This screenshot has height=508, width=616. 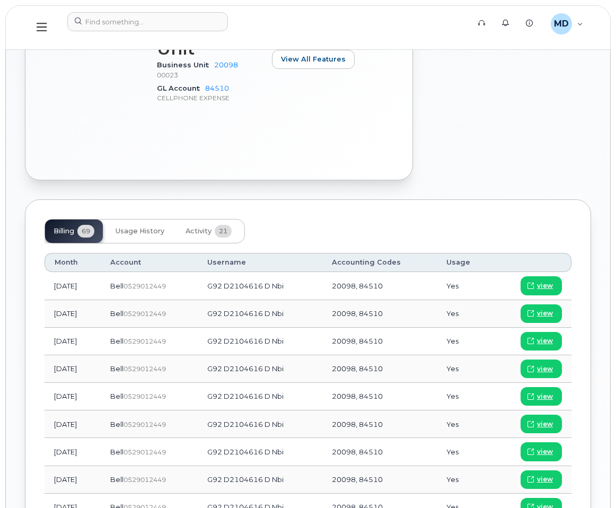 What do you see at coordinates (208, 75) in the screenshot?
I see `p: 00023` at bounding box center [208, 75].